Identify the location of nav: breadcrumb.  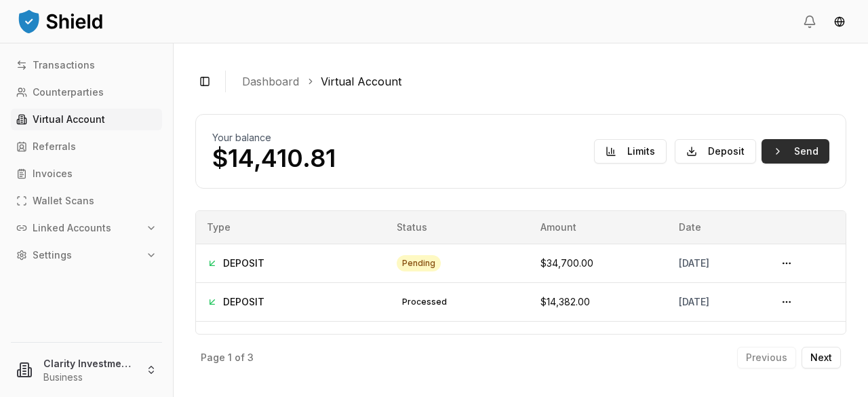
(538, 81).